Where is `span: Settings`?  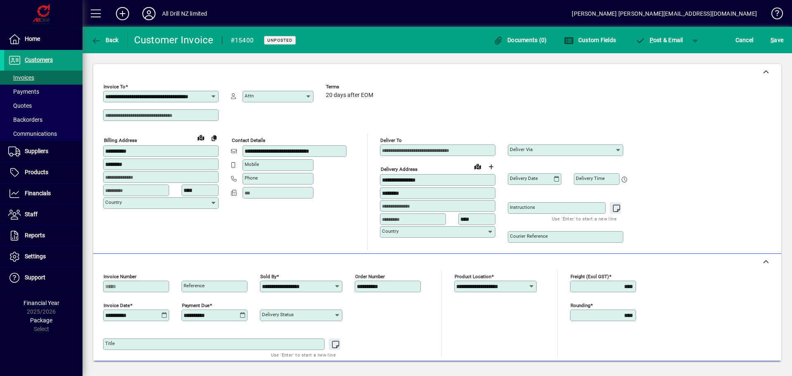 span: Settings is located at coordinates (35, 256).